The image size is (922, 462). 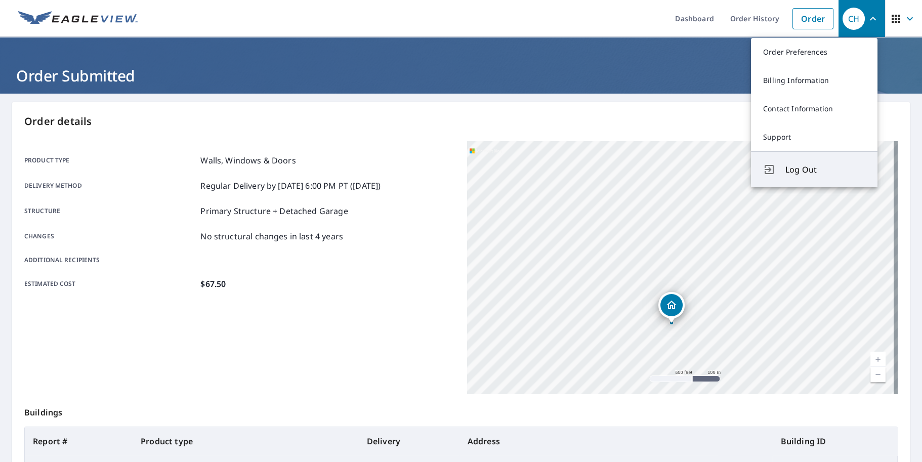 What do you see at coordinates (248, 160) in the screenshot?
I see `p: Walls, Windows & Doors` at bounding box center [248, 160].